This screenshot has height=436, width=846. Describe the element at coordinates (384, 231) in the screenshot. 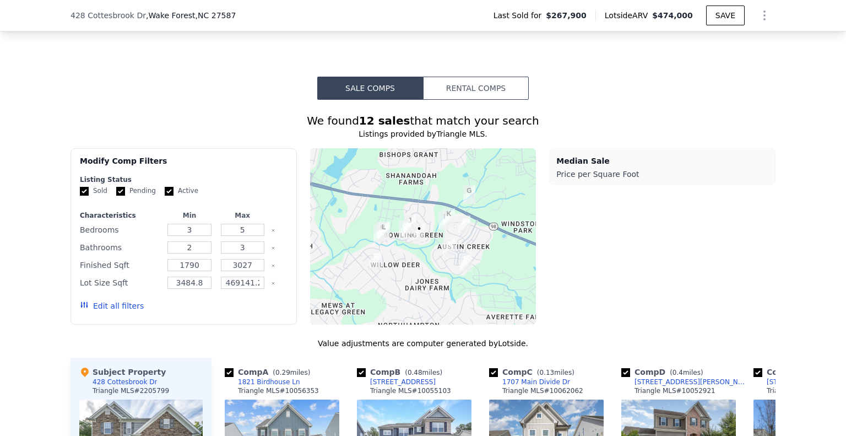

I see `div: 1629 Main Divide Dr` at that location.